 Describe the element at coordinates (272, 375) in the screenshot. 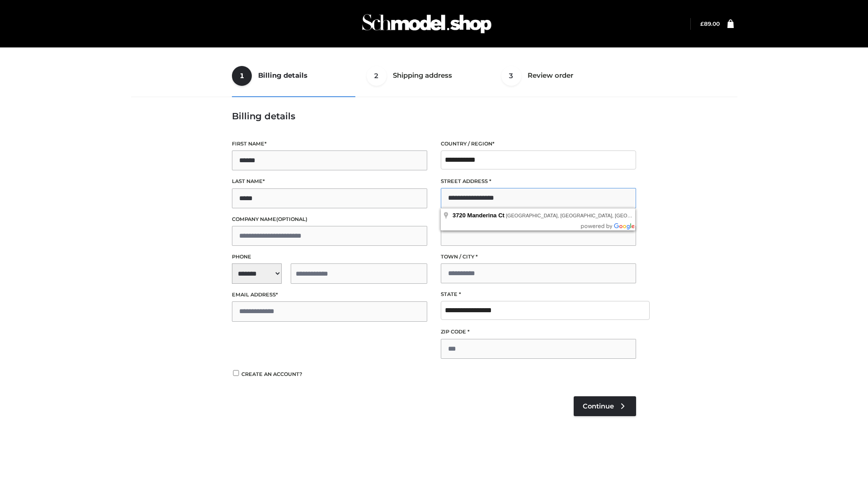

I see `span: Create an account?` at that location.